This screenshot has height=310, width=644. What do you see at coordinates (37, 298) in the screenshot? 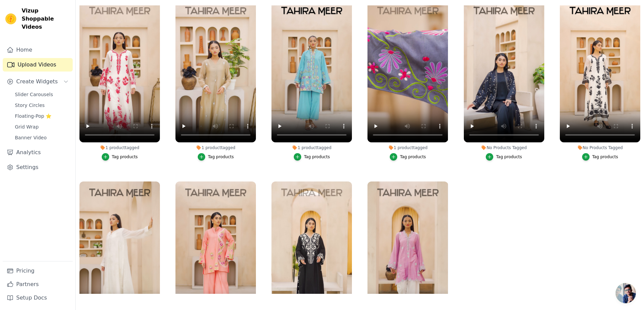
I see `a: Setup Docs` at bounding box center [37, 298].